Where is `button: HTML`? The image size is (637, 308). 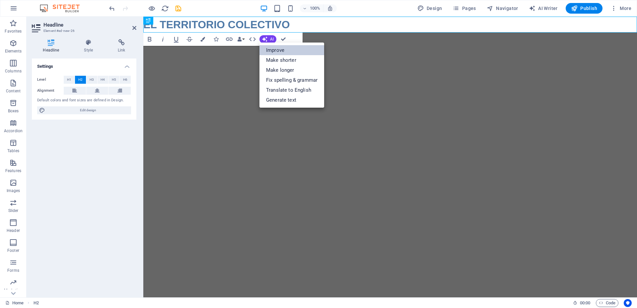
button: HTML is located at coordinates (253, 39).